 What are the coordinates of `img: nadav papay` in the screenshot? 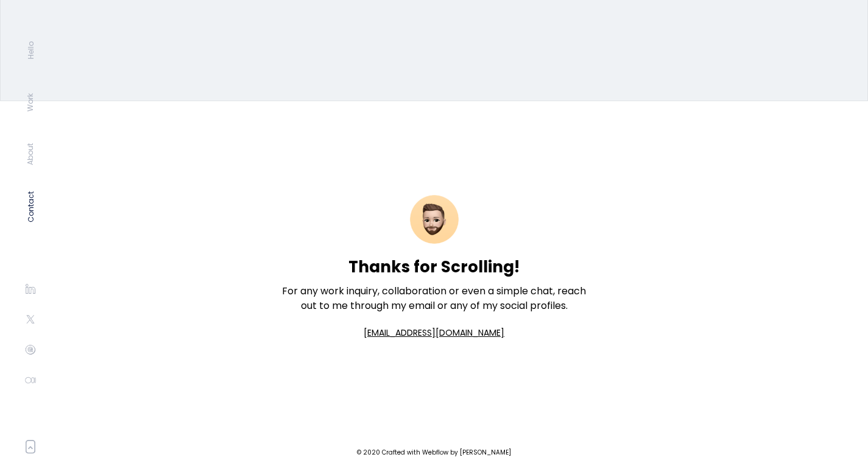 It's located at (435, 219).